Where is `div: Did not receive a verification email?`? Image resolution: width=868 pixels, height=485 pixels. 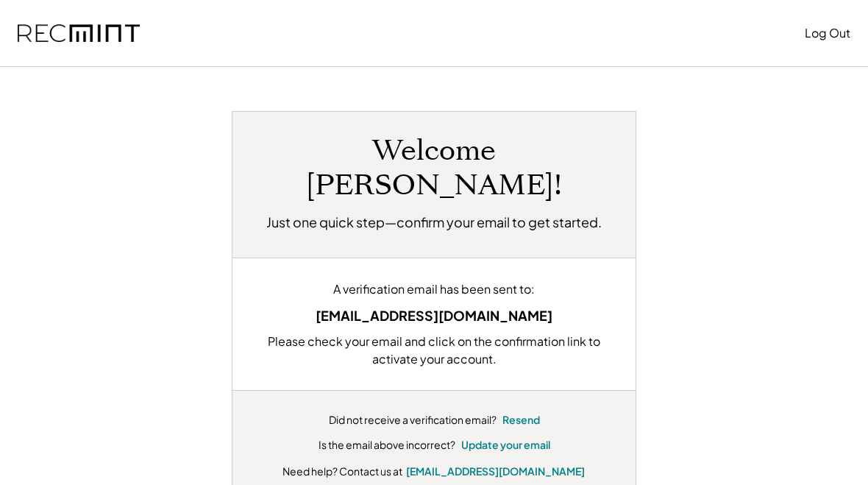 div: Did not receive a verification email? is located at coordinates (413, 420).